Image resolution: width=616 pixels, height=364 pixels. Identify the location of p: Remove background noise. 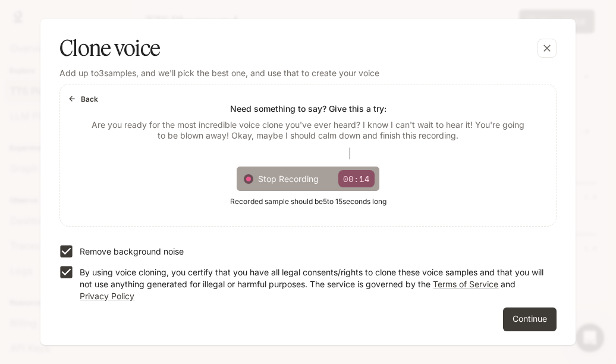
(131, 252).